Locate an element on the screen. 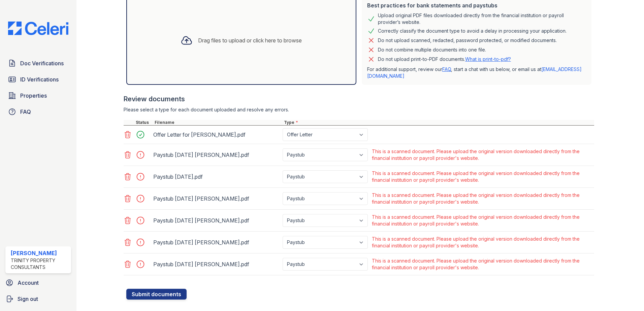 The image size is (644, 311). a: Account is located at coordinates (38, 283).